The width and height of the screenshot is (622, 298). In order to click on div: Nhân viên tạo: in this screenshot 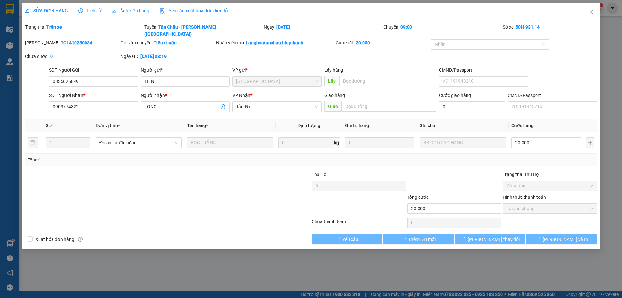, I will do `click(275, 43)`.